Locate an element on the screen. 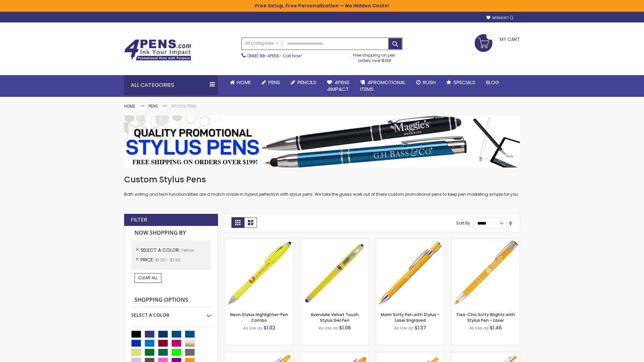 The image size is (644, 362). span: Price is located at coordinates (148, 260).